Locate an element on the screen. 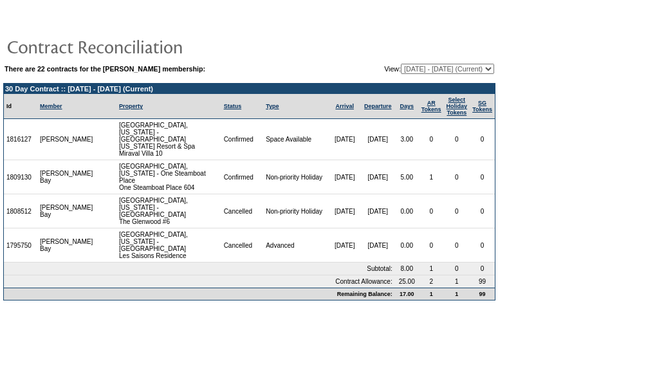  td: 25.00 is located at coordinates (407, 281).